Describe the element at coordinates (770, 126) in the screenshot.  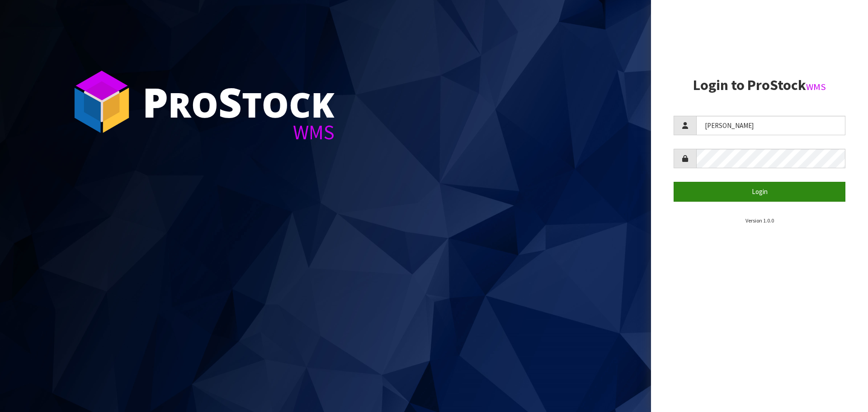
I see `input: Username` at that location.